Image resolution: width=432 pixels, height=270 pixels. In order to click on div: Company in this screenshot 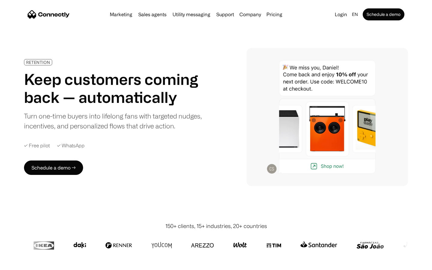, I will do `click(250, 14)`.